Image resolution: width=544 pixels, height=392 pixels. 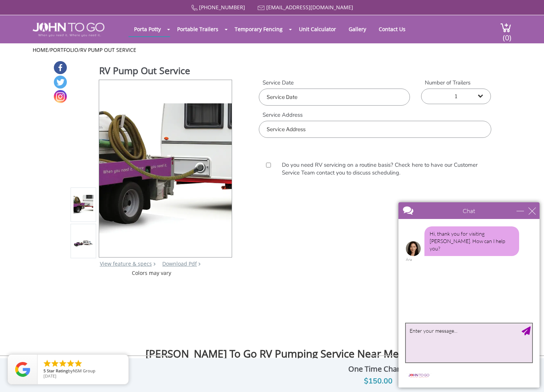 What do you see at coordinates (357, 29) in the screenshot?
I see `a: Gallery` at bounding box center [357, 29].